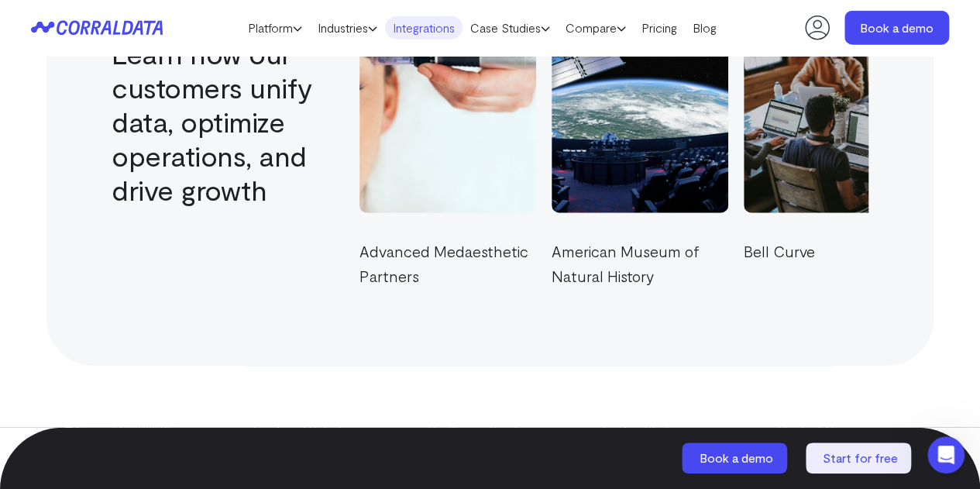  Describe the element at coordinates (860, 458) in the screenshot. I see `a: Start for free` at that location.